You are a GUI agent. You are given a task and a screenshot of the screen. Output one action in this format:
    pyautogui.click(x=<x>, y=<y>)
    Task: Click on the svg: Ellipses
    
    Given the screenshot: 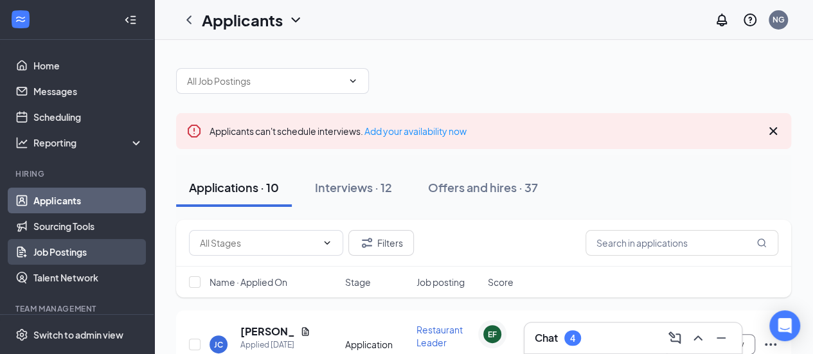 What is the action you would take?
    pyautogui.click(x=771, y=345)
    